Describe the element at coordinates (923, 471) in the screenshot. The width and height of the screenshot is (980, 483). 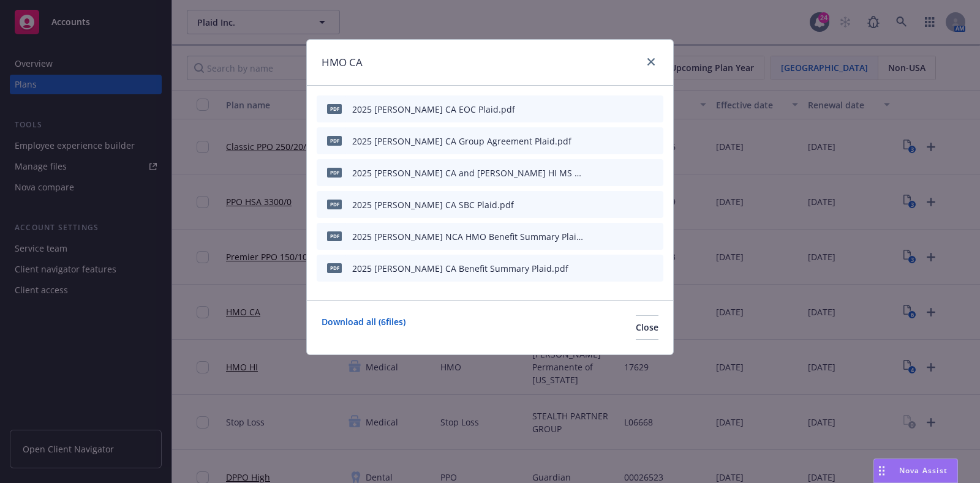
I see `span: Nova Assist` at that location.